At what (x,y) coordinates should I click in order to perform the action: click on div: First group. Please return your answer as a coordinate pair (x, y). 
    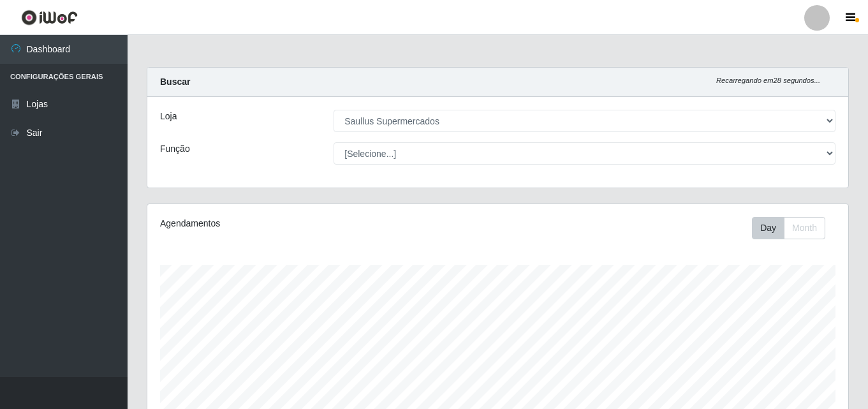
    Looking at the image, I should click on (789, 228).